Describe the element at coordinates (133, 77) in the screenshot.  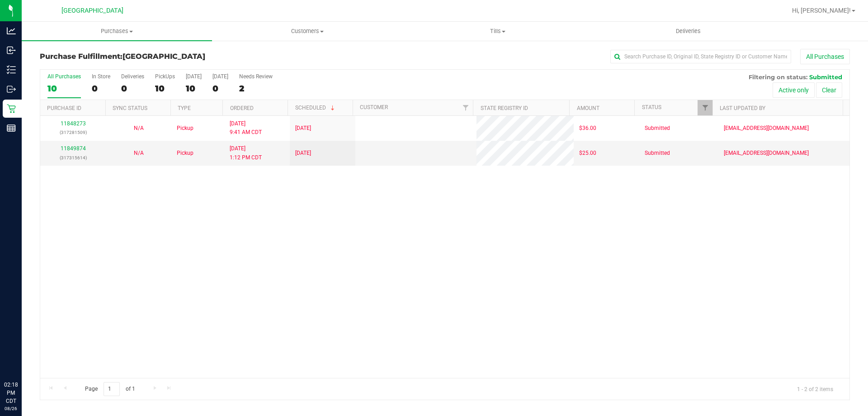
I see `div: Deliveries` at that location.